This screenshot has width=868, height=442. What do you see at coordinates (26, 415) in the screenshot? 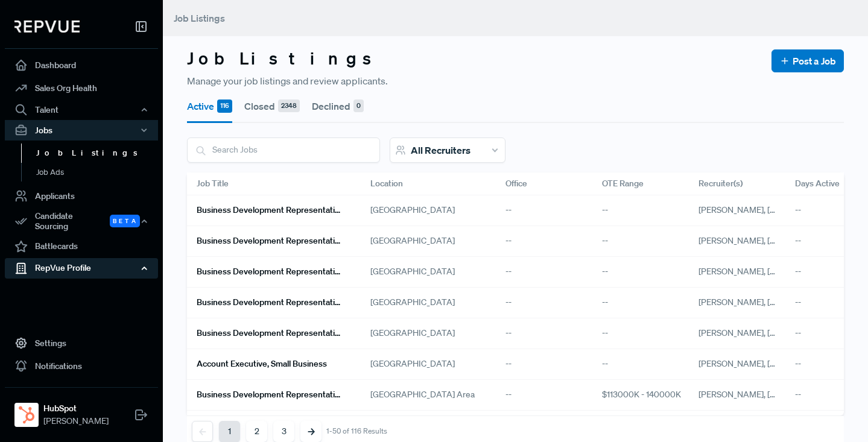
I see `img: HubSpot` at bounding box center [26, 415].